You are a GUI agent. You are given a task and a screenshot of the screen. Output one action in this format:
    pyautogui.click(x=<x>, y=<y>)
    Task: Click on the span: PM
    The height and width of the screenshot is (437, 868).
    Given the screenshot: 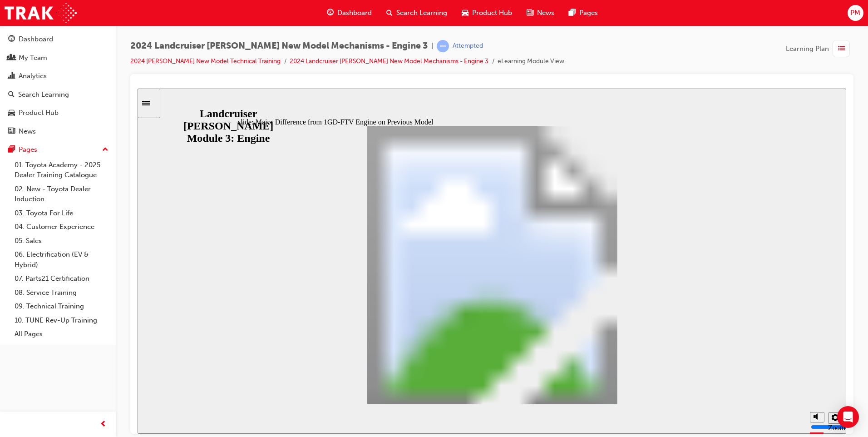 What is the action you would take?
    pyautogui.click(x=855, y=13)
    